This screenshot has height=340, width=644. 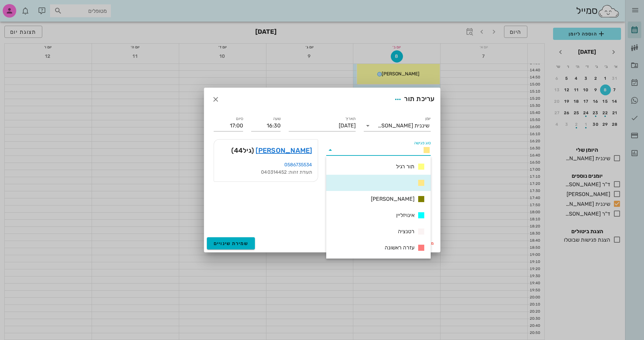 I want to click on span: שמירת שינויים, so click(x=230, y=243).